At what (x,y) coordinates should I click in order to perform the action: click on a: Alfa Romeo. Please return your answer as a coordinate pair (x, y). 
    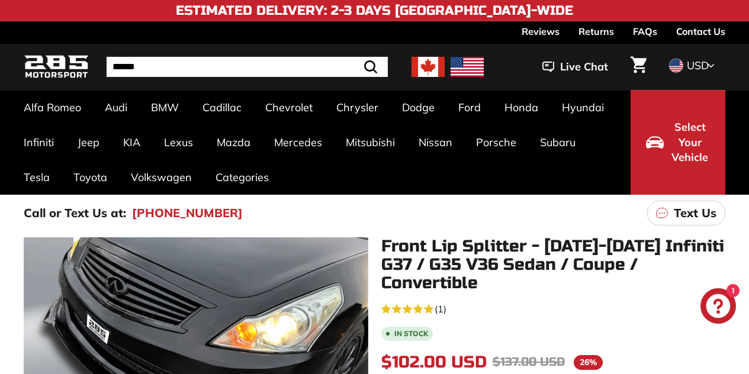
    Looking at the image, I should click on (52, 107).